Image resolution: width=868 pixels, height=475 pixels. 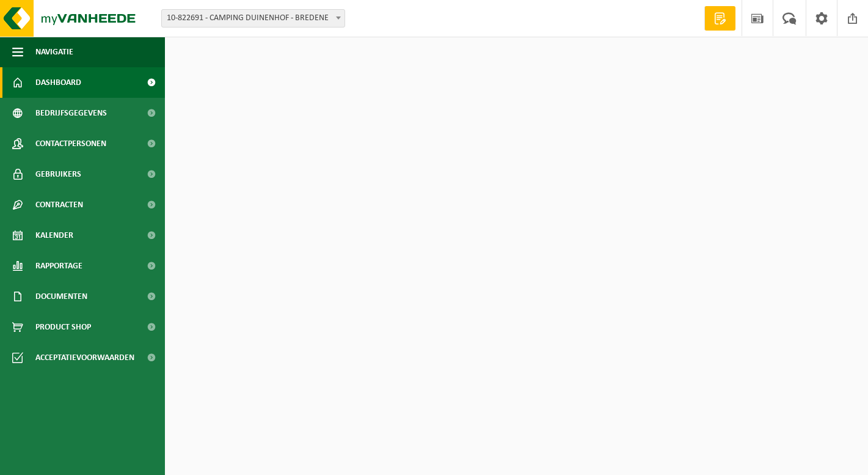 What do you see at coordinates (63, 327) in the screenshot?
I see `span: Product Shop` at bounding box center [63, 327].